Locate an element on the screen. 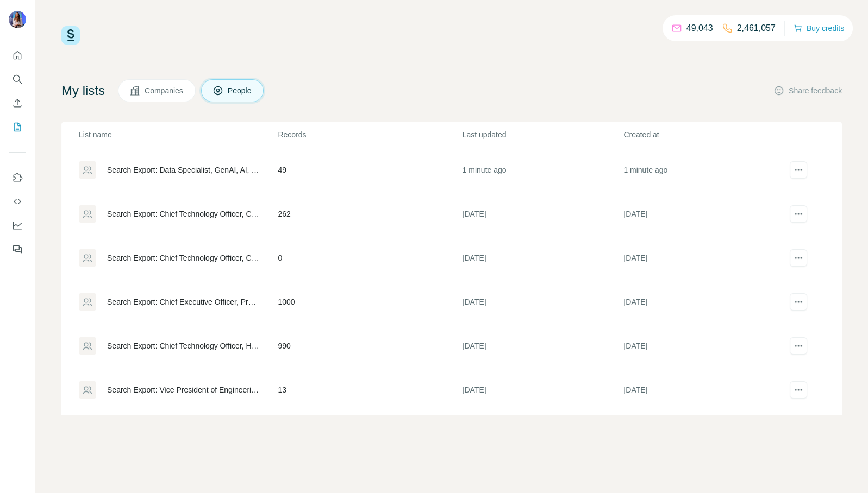 This screenshot has height=493, width=868. td: 101 is located at coordinates (369, 434).